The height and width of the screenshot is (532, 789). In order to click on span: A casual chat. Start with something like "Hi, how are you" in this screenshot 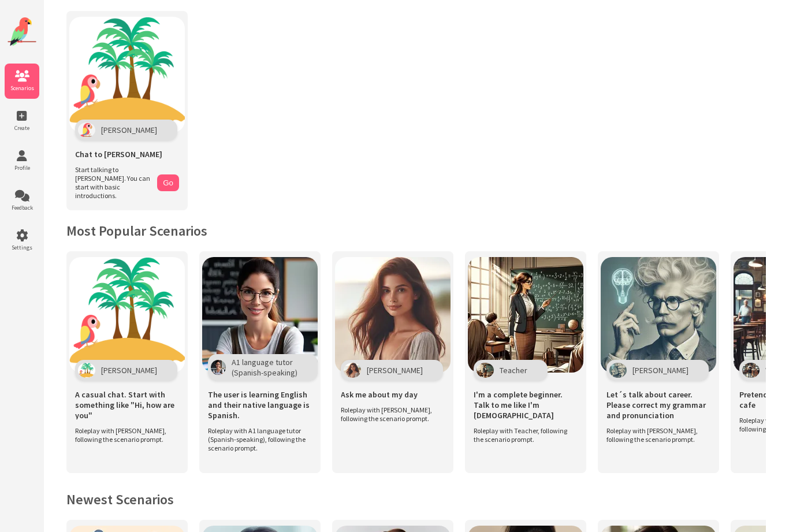, I will do `click(127, 405)`.